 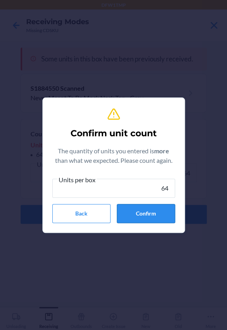 I want to click on span: Units per box, so click(x=77, y=180).